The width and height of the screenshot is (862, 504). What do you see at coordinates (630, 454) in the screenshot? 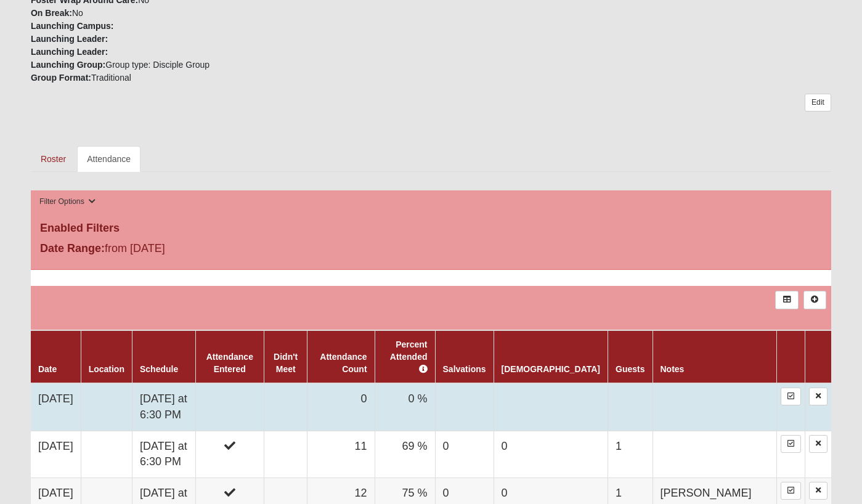
I see `td: 1` at bounding box center [630, 454].